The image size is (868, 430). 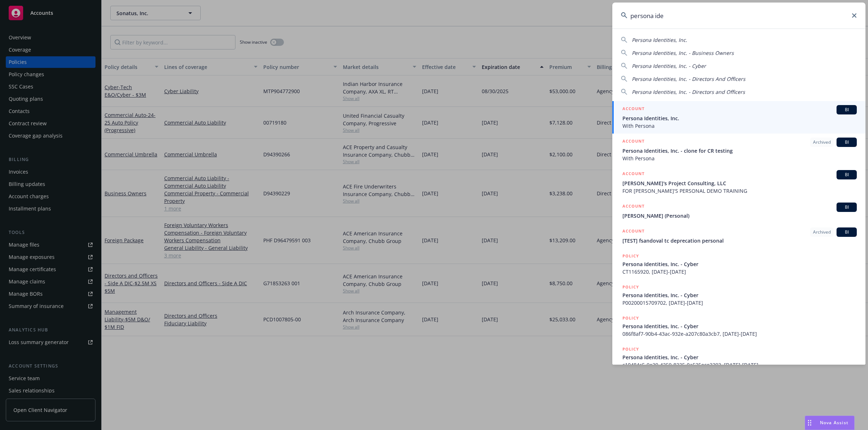 What do you see at coordinates (683, 53) in the screenshot?
I see `span: Persona Identities, Inc. - Business Owners` at bounding box center [683, 53].